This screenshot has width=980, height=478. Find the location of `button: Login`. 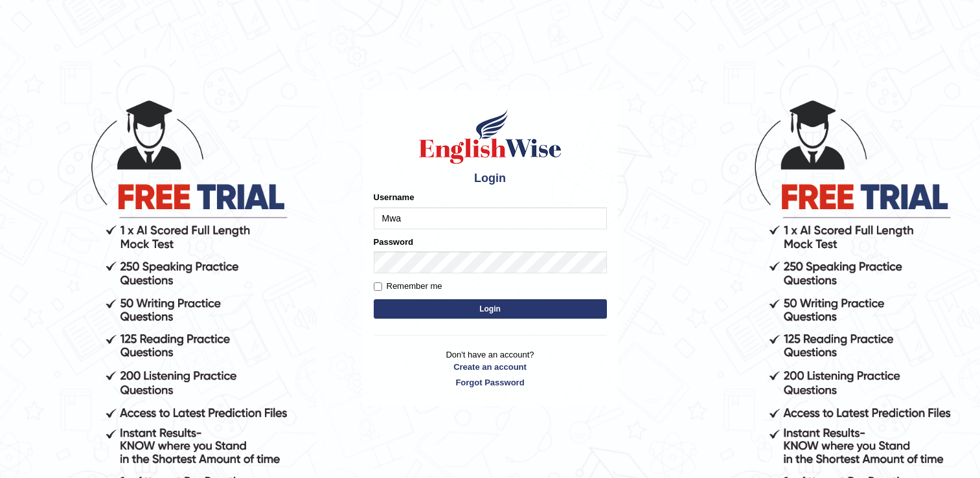

button: Login is located at coordinates (490, 309).